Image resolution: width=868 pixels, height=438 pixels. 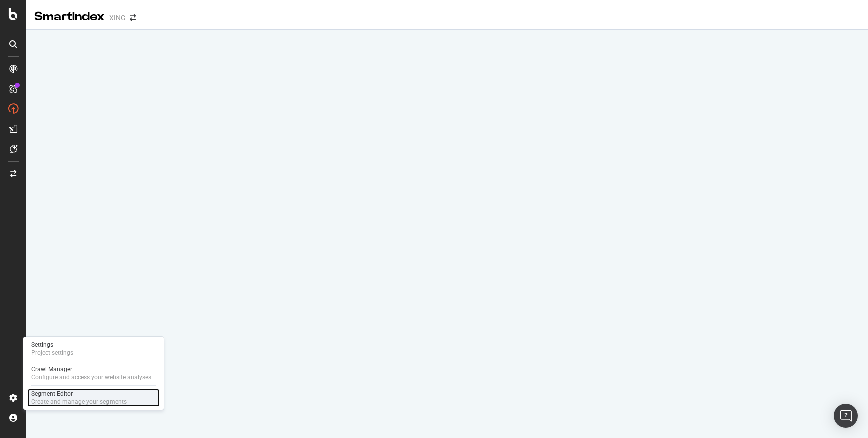 What do you see at coordinates (93, 349) in the screenshot?
I see `a: SettingsProject settings` at bounding box center [93, 349].